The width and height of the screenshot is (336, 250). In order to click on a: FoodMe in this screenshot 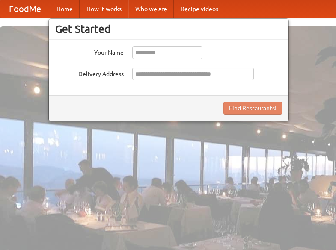, I will do `click(25, 9)`.